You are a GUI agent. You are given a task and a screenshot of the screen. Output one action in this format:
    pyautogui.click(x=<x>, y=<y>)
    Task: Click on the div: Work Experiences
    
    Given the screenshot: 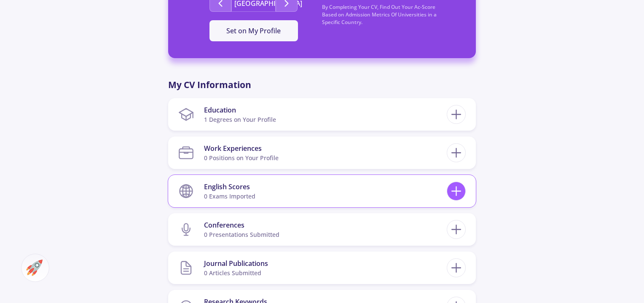 What is the action you would take?
    pyautogui.click(x=241, y=149)
    